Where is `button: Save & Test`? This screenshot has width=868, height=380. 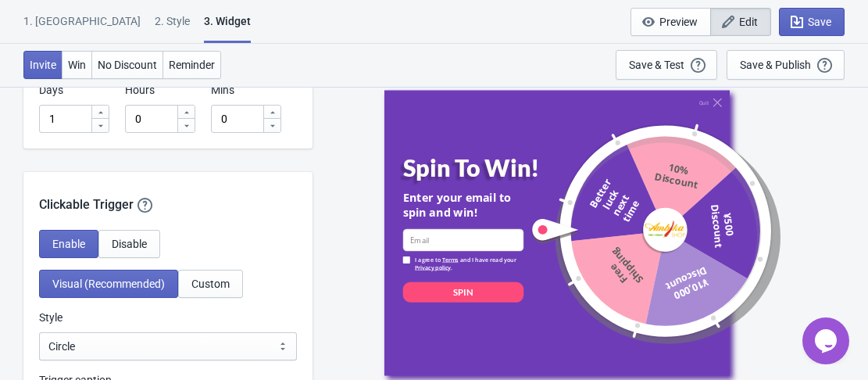
button: Save & Test is located at coordinates (667, 65).